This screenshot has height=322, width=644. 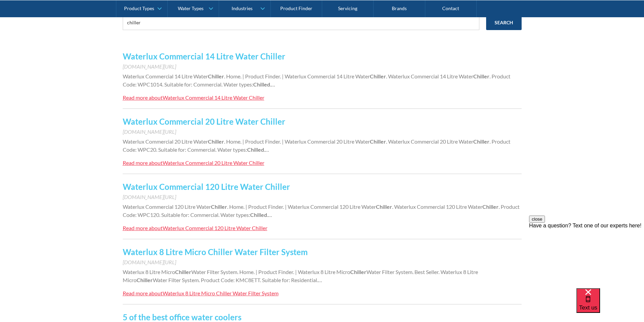 What do you see at coordinates (204, 56) in the screenshot?
I see `a: Waterlux Commercial 14 Litre Water Chiller` at bounding box center [204, 56].